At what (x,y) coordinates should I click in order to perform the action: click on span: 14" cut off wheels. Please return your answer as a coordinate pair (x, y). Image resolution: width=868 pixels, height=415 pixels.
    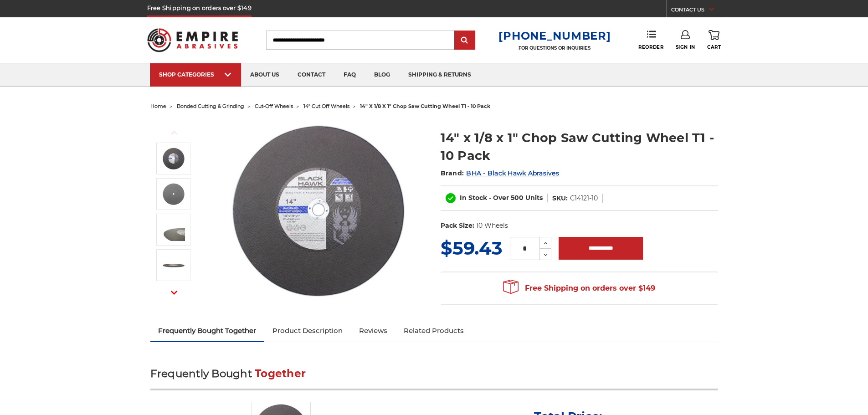
    Looking at the image, I should click on (327, 106).